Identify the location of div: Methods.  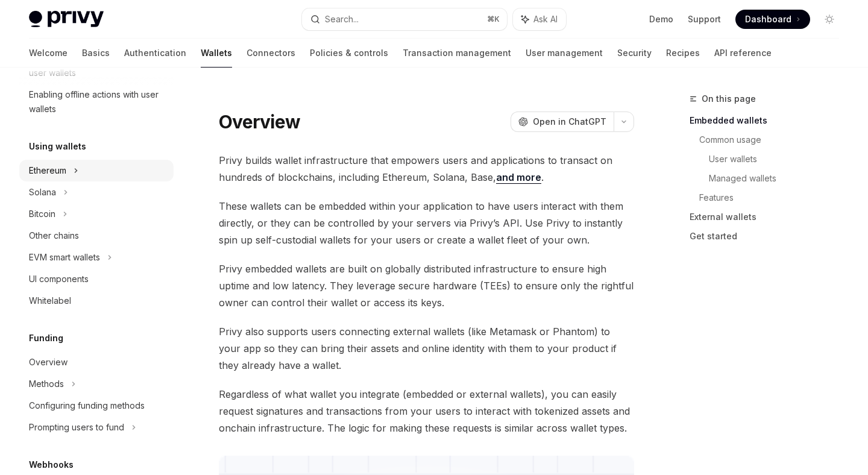
(47, 384).